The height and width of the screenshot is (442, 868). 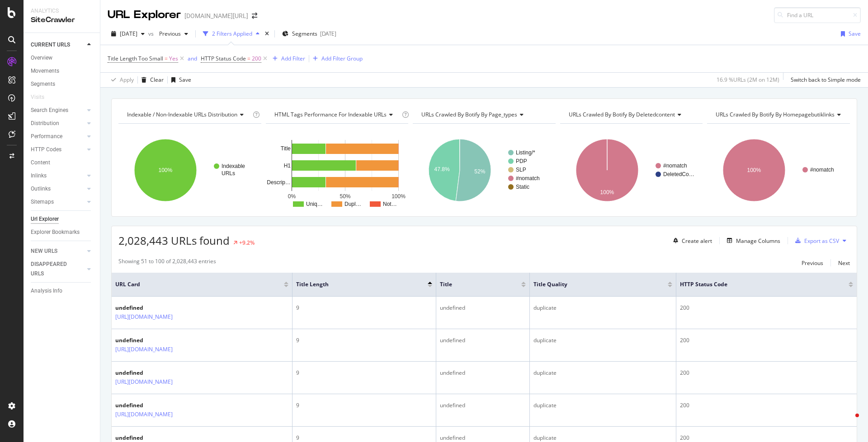 I want to click on button: Apply, so click(x=120, y=80).